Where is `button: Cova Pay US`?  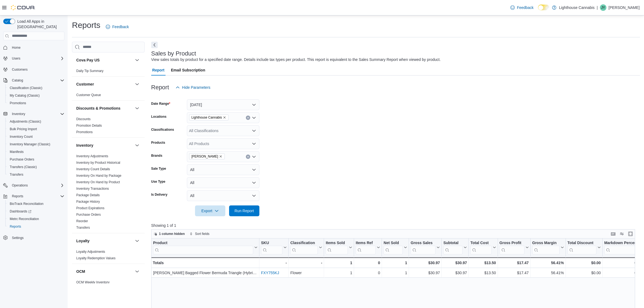
button: Cova Pay US is located at coordinates (105, 60).